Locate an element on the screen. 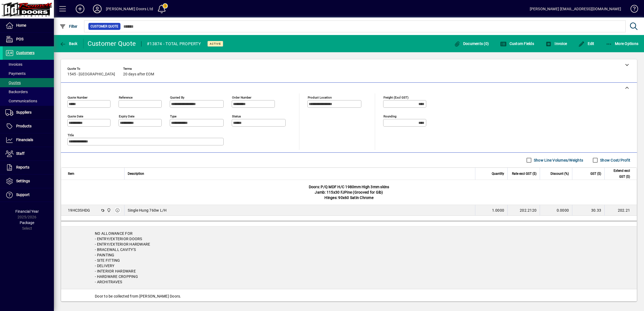  a: Quotes is located at coordinates (28, 82).